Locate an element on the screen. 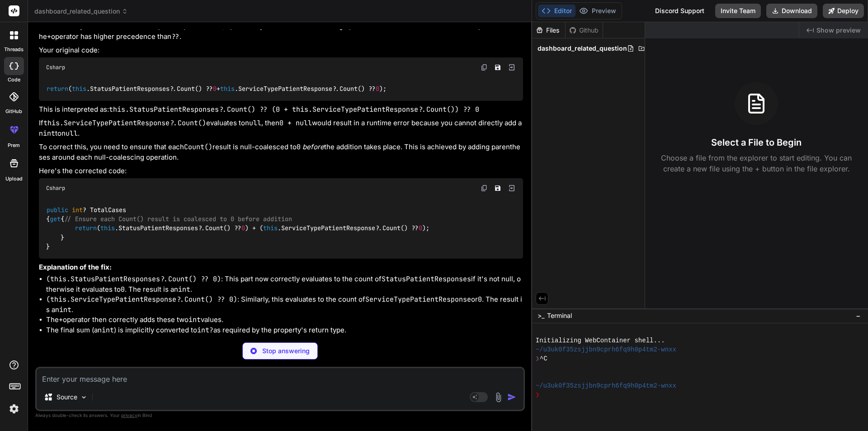  p: Source is located at coordinates (67, 397).